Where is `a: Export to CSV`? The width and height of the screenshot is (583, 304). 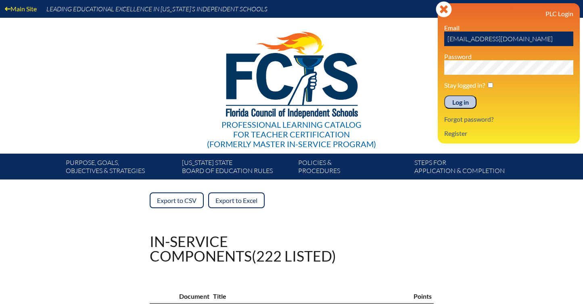
a: Export to CSV is located at coordinates (177, 200).